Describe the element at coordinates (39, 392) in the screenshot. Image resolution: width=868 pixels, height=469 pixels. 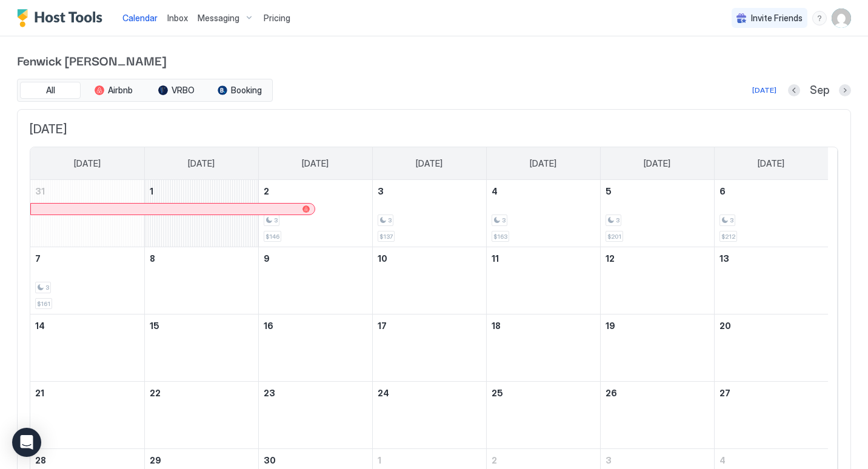
I see `span: 21` at that location.